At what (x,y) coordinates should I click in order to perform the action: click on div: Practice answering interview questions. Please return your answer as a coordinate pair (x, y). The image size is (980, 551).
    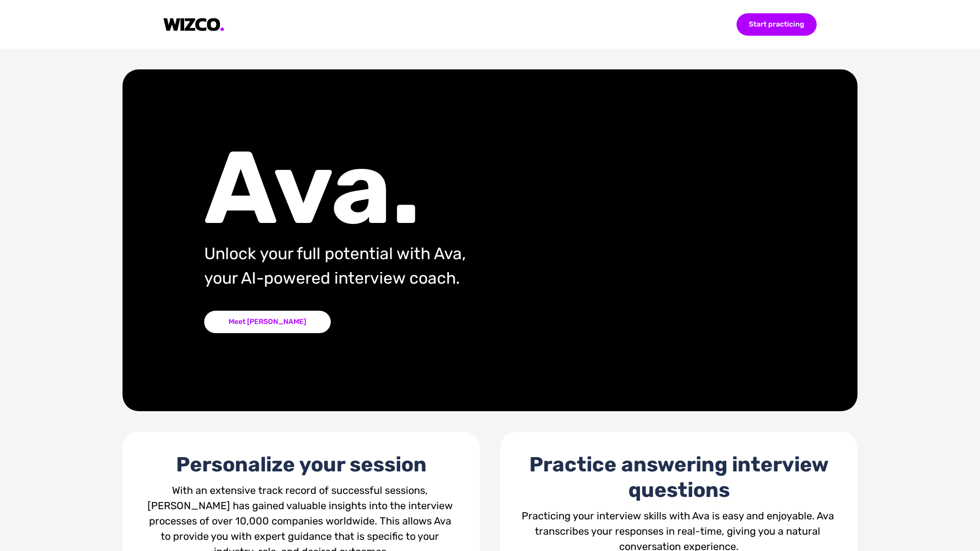
    Looking at the image, I should click on (679, 478).